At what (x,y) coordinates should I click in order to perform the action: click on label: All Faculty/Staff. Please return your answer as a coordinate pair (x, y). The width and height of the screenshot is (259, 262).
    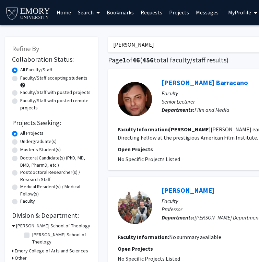
    Looking at the image, I should click on (36, 70).